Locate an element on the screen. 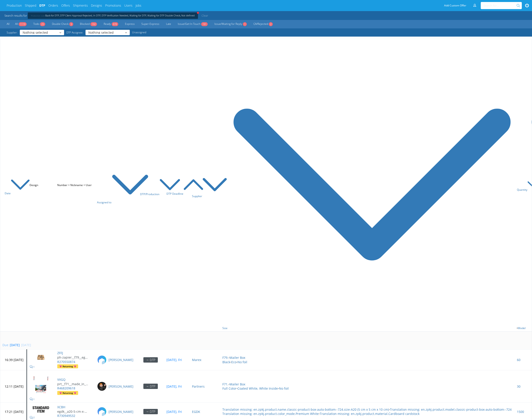 The height and width of the screenshot is (420, 532). a: Partners is located at coordinates (198, 386).